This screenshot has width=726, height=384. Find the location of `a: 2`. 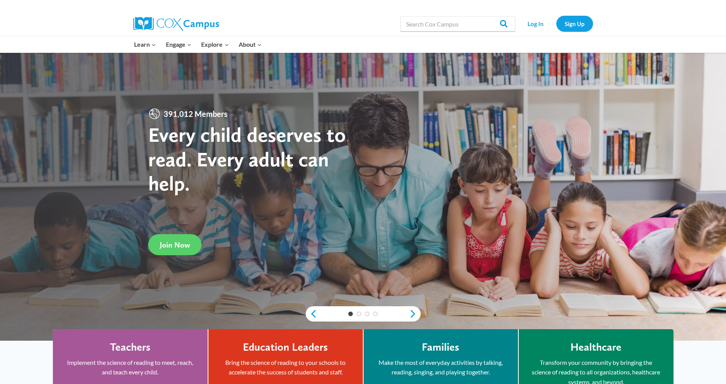

a: 2 is located at coordinates (359, 314).